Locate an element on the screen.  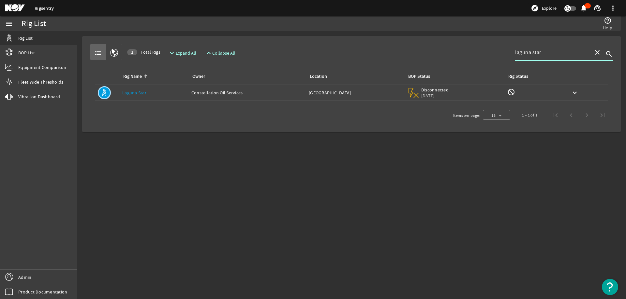
div: Items per page: is located at coordinates (466, 116).